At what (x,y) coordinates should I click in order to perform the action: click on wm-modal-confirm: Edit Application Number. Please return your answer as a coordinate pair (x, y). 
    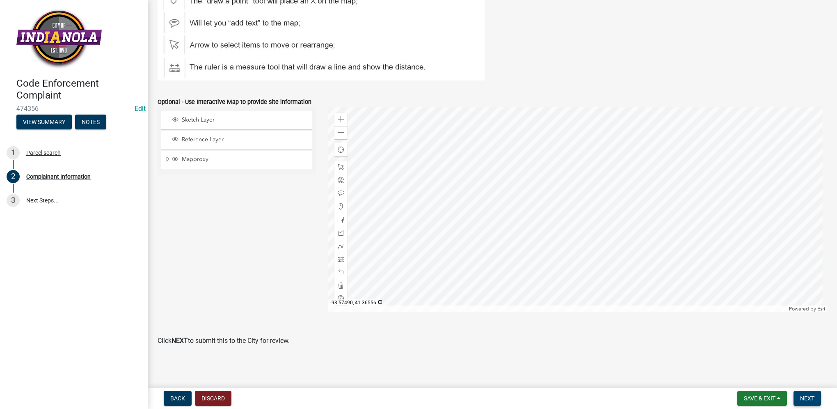
    Looking at the image, I should click on (140, 108).